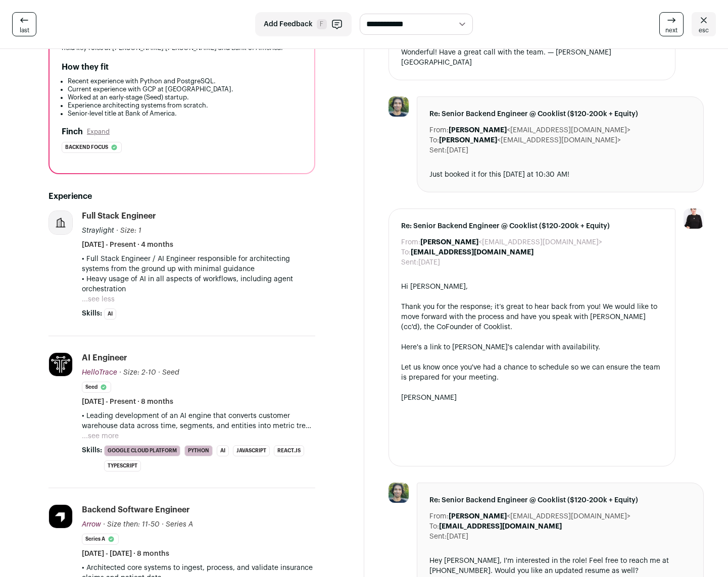 The width and height of the screenshot is (728, 577). I want to click on li: TypeScript, so click(122, 466).